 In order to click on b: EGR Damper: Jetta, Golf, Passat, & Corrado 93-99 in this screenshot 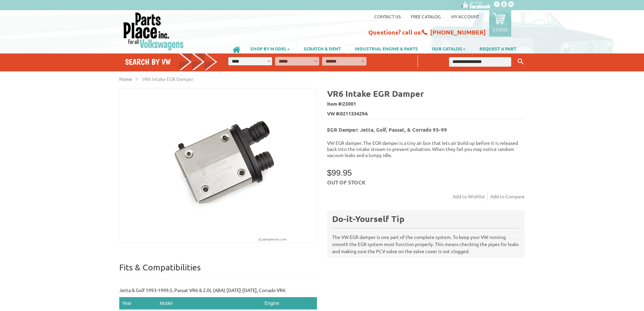, I will do `click(387, 130)`.